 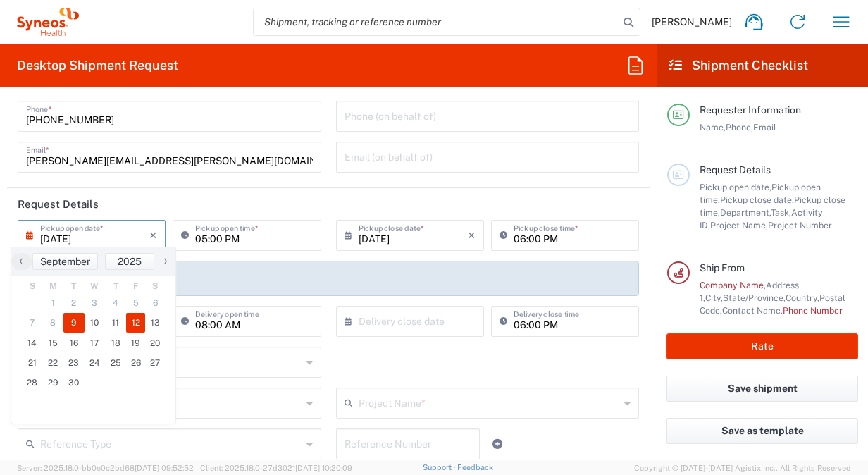 What do you see at coordinates (781, 212) in the screenshot?
I see `span: Task,` at bounding box center [781, 212].